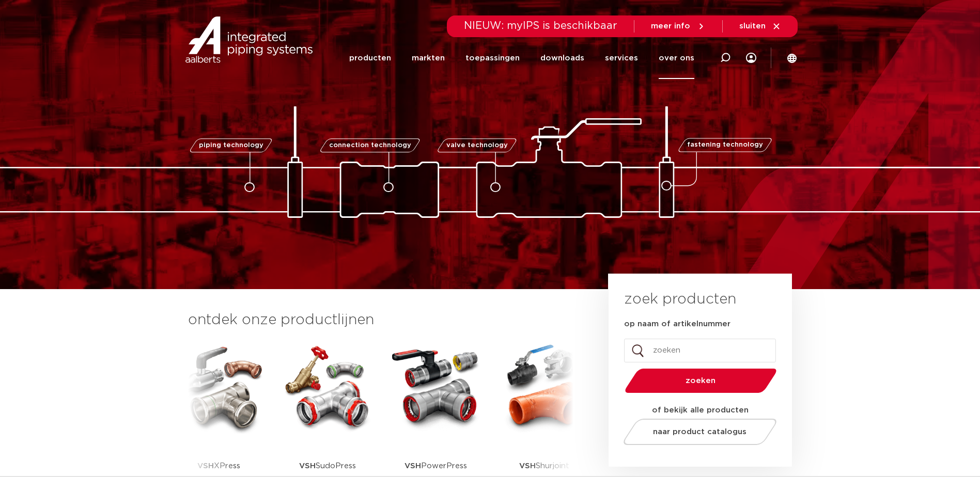 Image resolution: width=980 pixels, height=477 pixels. I want to click on span: connection technology, so click(369, 145).